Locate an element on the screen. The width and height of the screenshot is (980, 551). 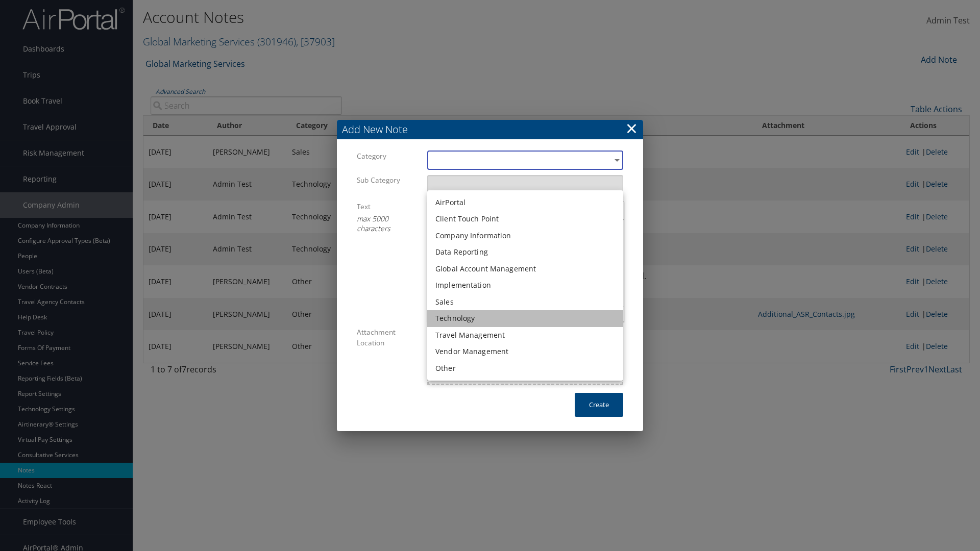
li: Vendor Management is located at coordinates (525, 351).